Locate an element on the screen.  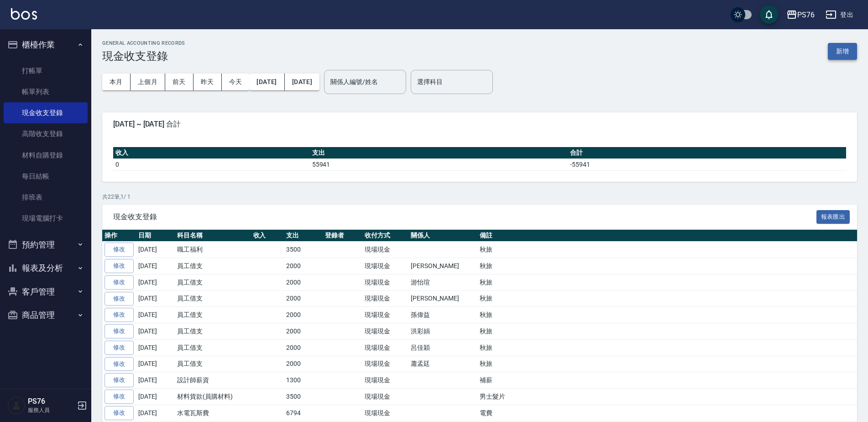
a: 高階收支登錄 is located at coordinates (46, 134).